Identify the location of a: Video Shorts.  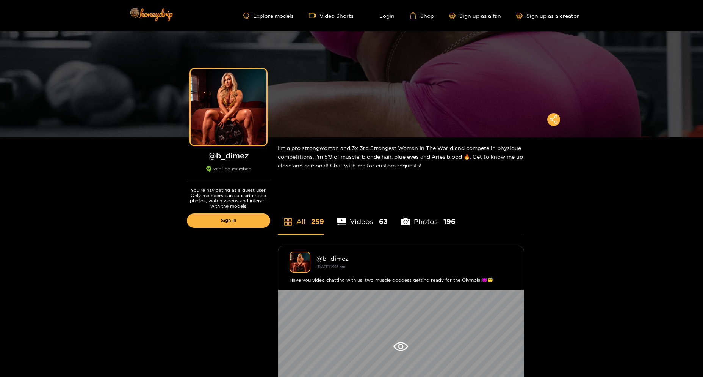
(331, 16).